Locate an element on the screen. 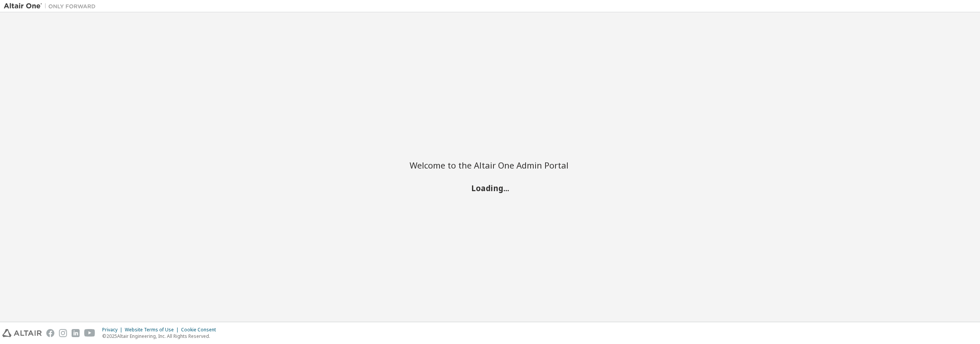 The image size is (980, 344). p: © 2025 Altair Engineering, Inc. All Rights Reserved. is located at coordinates (161, 336).